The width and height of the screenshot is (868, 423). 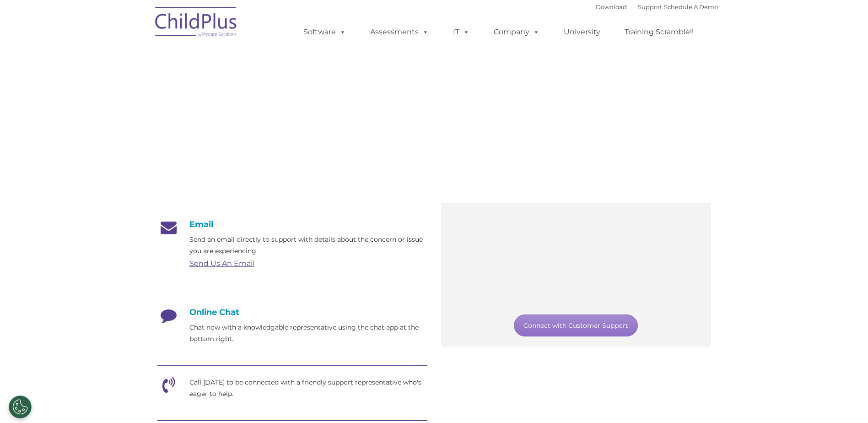 What do you see at coordinates (292, 224) in the screenshot?
I see `h4: Email` at bounding box center [292, 224].